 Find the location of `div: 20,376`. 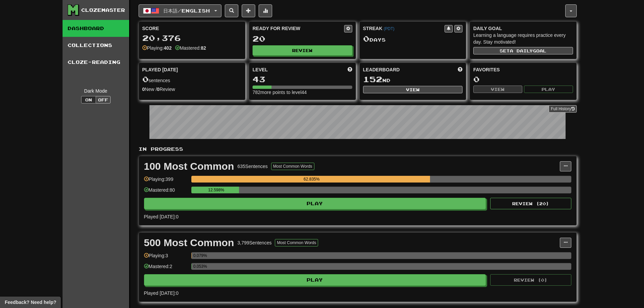

div: 20,376 is located at coordinates (192, 38).